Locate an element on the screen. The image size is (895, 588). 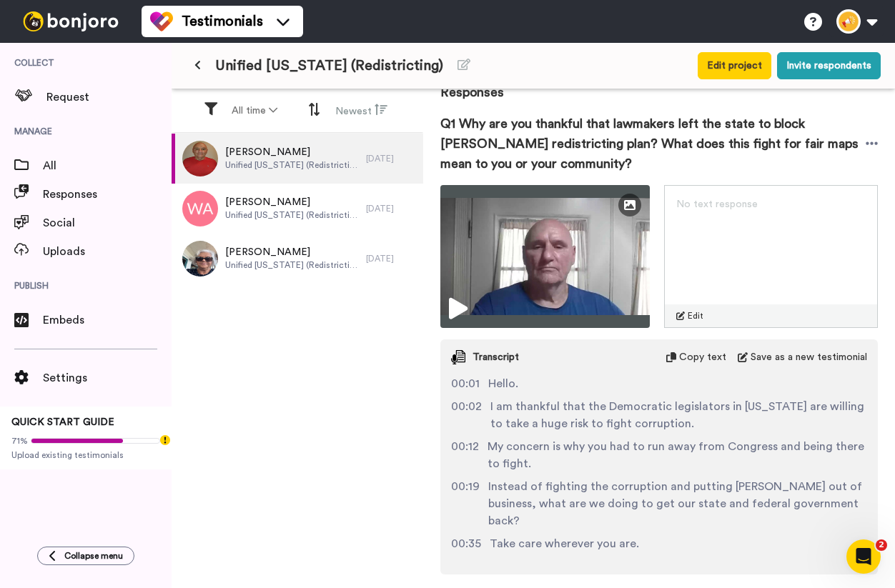
span: 00:35 is located at coordinates (466, 544).